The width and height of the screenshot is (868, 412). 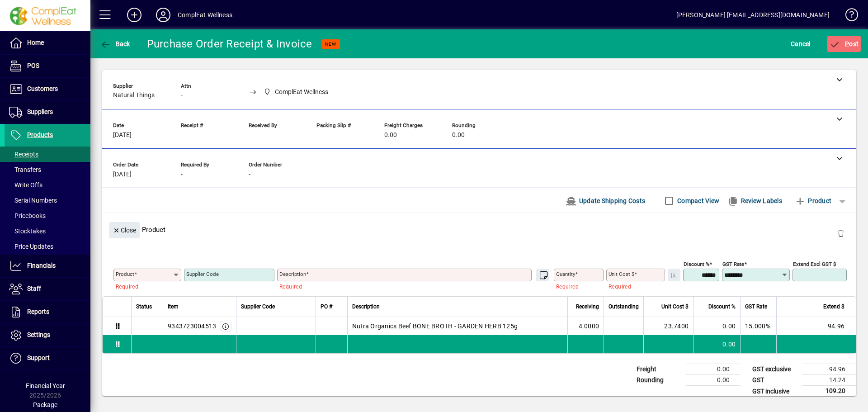 I want to click on span: Back, so click(x=115, y=44).